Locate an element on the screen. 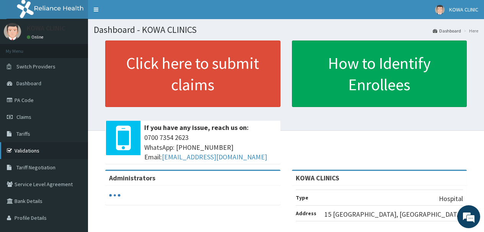 The image size is (484, 232). strong: KOWA CLINICS is located at coordinates (317, 178).